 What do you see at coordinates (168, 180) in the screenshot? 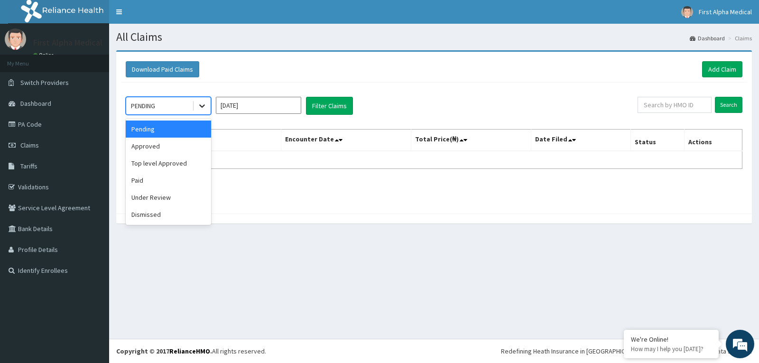
I see `div: Paid` at bounding box center [168, 180].